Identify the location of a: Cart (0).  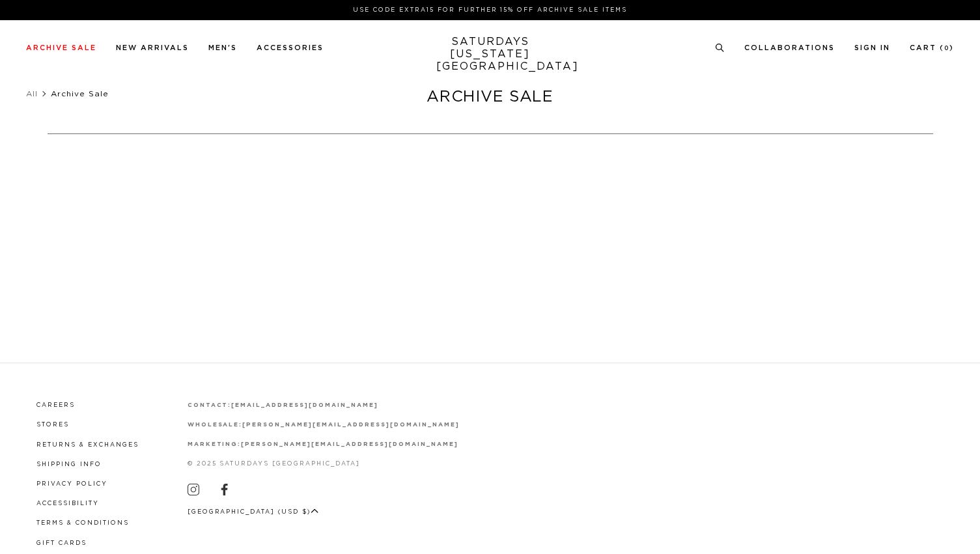
(932, 47).